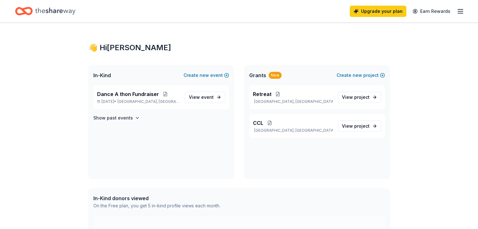  What do you see at coordinates (206, 75) in the screenshot?
I see `button: Createnewevent` at bounding box center [206, 75].